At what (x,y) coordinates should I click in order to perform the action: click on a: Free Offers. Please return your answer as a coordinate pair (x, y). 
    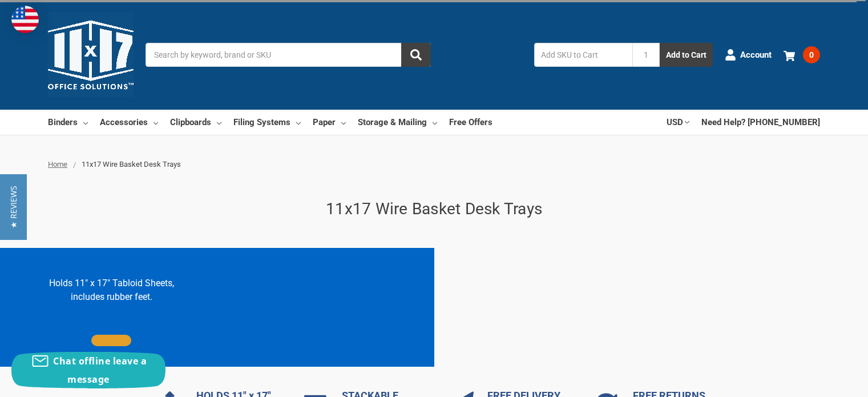
    Looking at the image, I should click on (471, 122).